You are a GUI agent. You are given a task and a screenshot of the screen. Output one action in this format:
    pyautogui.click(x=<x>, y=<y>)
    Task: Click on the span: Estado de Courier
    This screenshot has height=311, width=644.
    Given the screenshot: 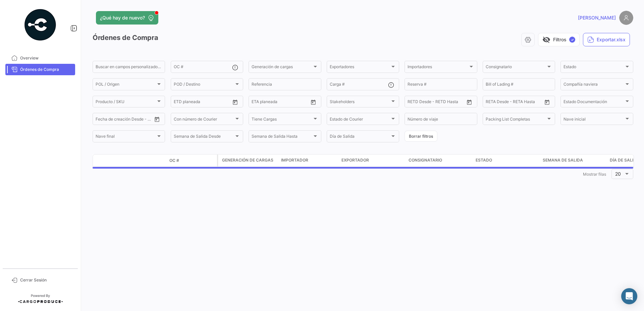 What is the action you would take?
    pyautogui.click(x=360, y=120)
    